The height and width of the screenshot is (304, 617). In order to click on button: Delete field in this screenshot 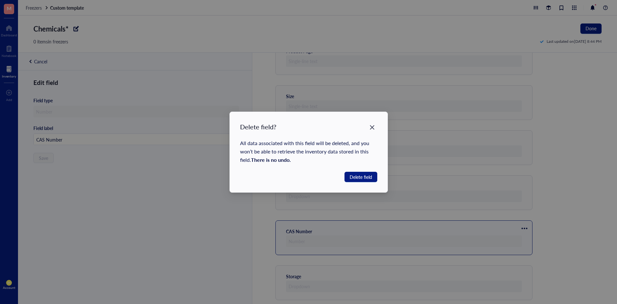, I will do `click(360, 177)`.